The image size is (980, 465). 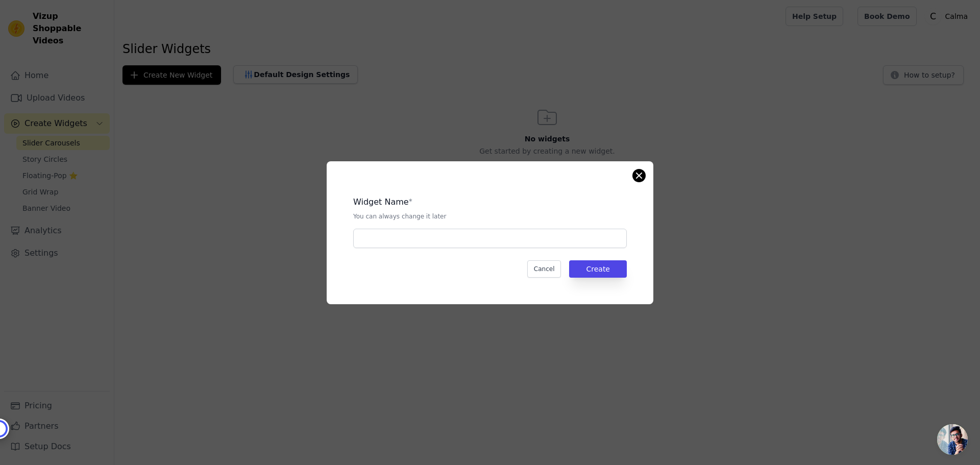 What do you see at coordinates (381, 203) in the screenshot?
I see `legend: Widget Name` at bounding box center [381, 203].